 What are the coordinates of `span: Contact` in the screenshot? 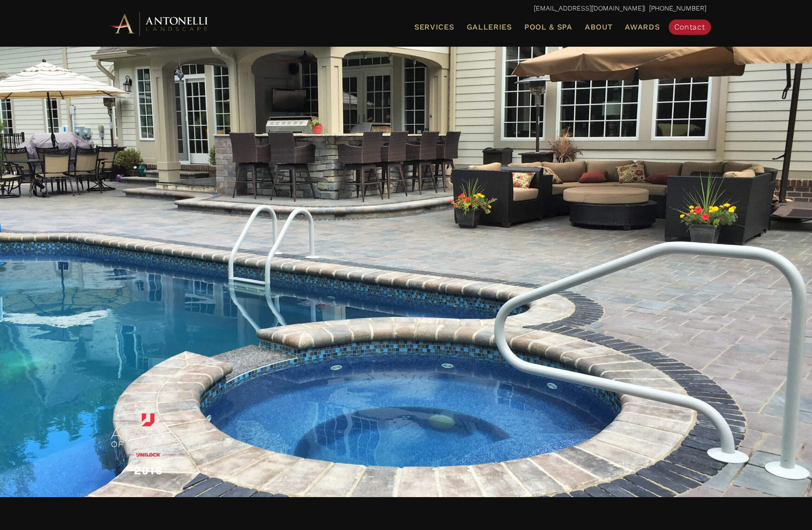 It's located at (690, 27).